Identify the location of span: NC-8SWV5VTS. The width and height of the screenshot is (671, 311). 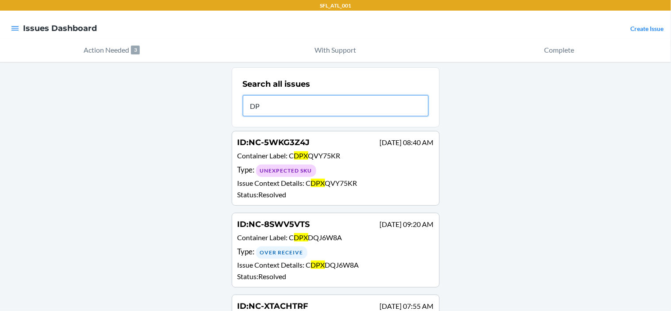
(279, 224).